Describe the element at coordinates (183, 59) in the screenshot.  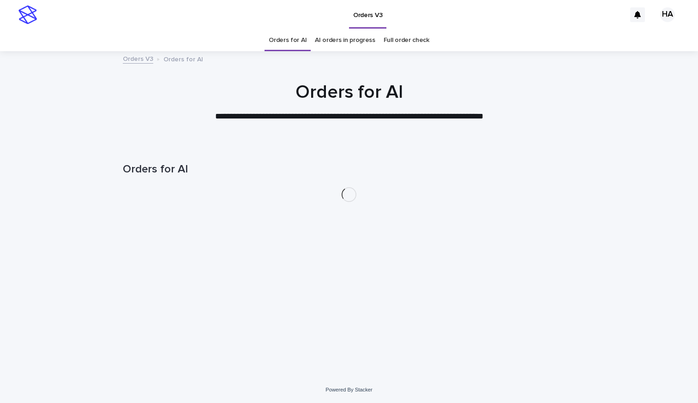
I see `p: Orders for AI` at that location.